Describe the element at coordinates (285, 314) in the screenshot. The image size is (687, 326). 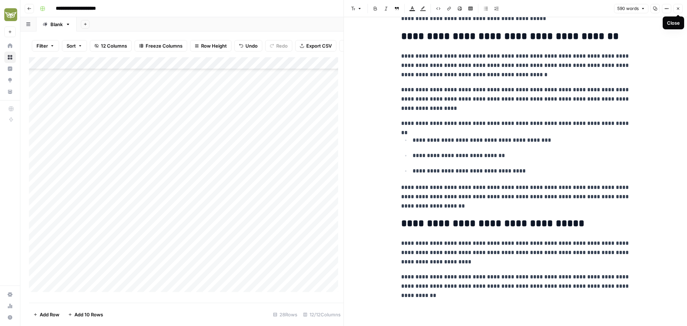
I see `div: 28 Rows` at that location.